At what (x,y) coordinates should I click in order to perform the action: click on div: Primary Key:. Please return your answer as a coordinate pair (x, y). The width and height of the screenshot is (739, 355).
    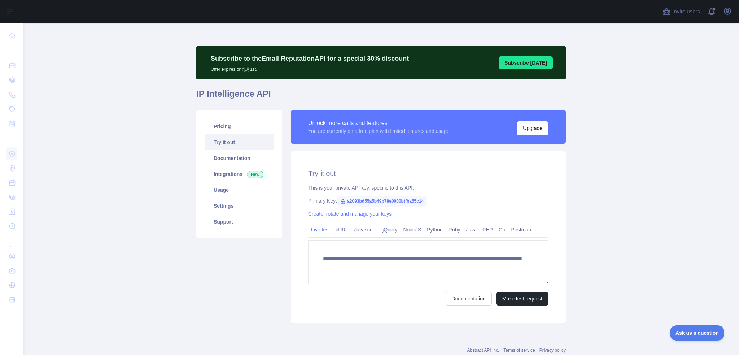
    Looking at the image, I should click on (429, 201).